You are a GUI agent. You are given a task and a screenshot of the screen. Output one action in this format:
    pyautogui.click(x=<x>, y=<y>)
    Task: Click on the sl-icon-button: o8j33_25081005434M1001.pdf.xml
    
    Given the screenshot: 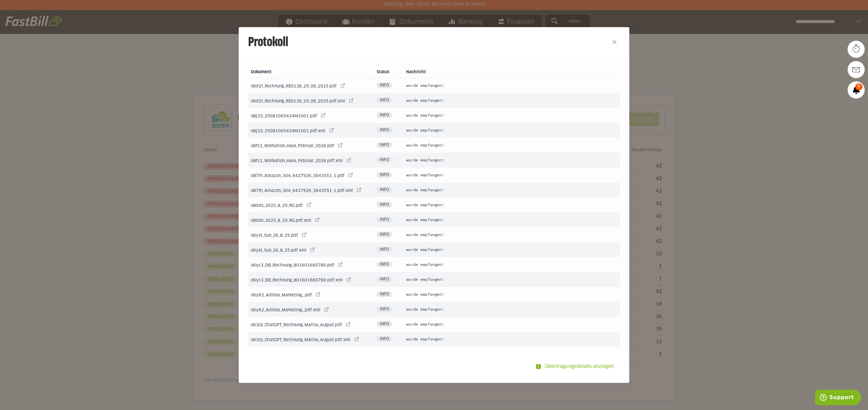 What is the action you would take?
    pyautogui.click(x=332, y=130)
    